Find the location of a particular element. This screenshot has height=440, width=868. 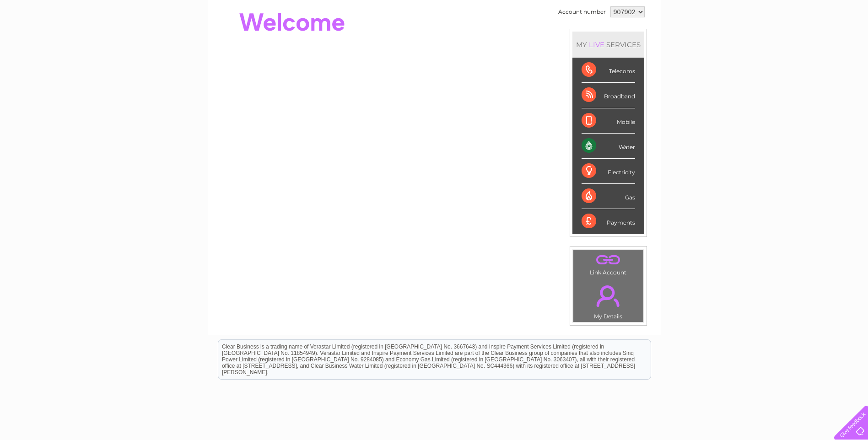

div: Mobile is located at coordinates (608, 121).